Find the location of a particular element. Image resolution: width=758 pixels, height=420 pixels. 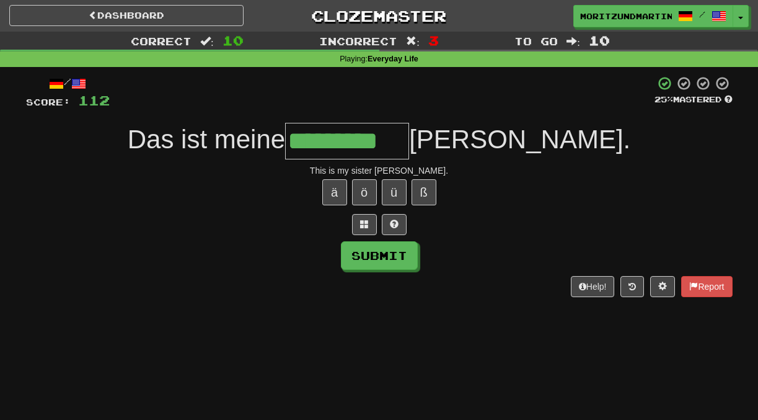

button: Single letter hint - you only get 1 per sentence and score half the points! alt+h is located at coordinates (394, 224).